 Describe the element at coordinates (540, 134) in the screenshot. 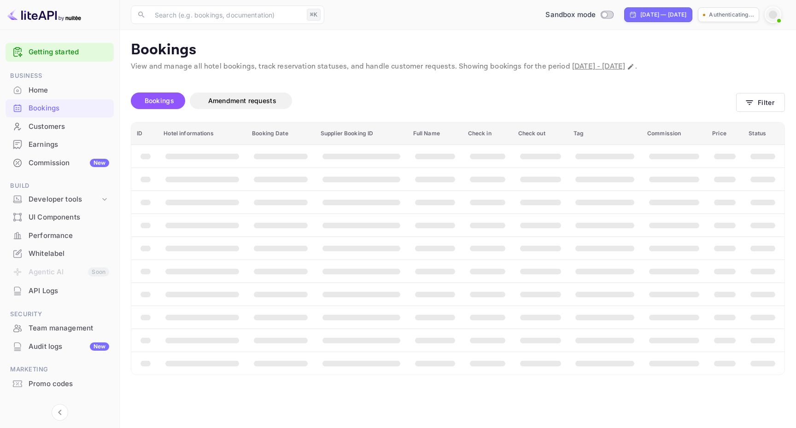

I see `th: Check out` at that location.